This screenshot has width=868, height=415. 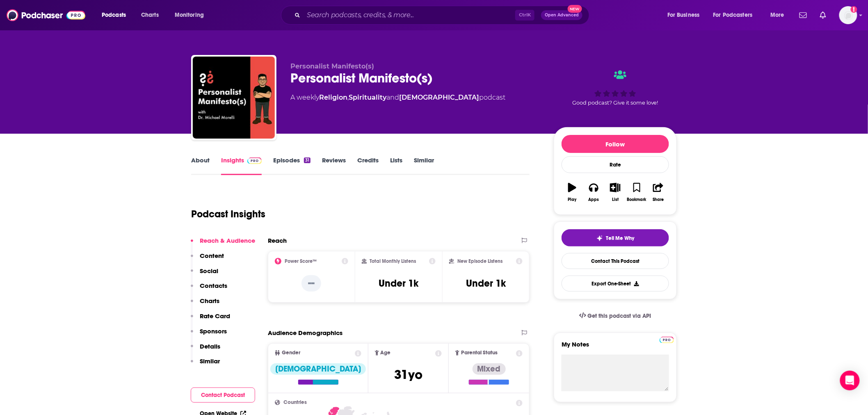 I want to click on a: Credits, so click(x=368, y=166).